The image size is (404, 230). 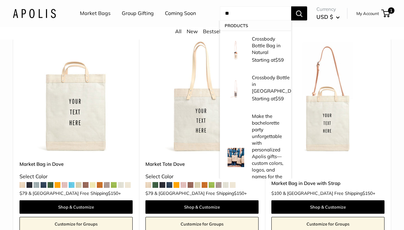 I want to click on input: Search..., so click(x=255, y=13).